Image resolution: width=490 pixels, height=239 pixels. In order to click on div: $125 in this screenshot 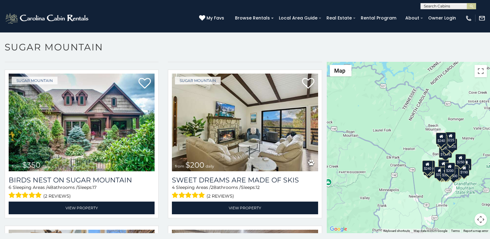, I will do `click(452, 144)`.